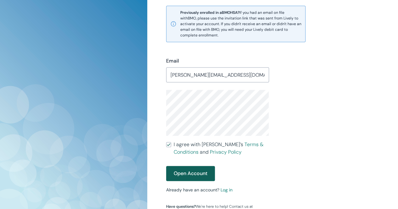  I want to click on strong: Have questions?, so click(181, 207).